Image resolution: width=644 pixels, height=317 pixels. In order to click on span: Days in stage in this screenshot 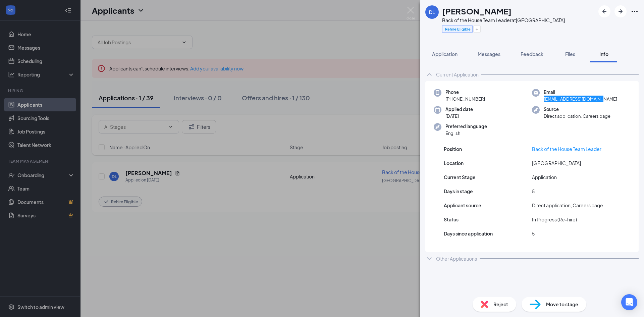, I will do `click(458, 191)`.